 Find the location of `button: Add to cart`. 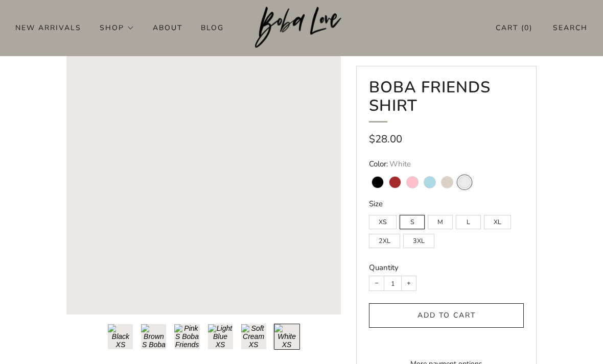

button: Add to cart is located at coordinates (446, 315).